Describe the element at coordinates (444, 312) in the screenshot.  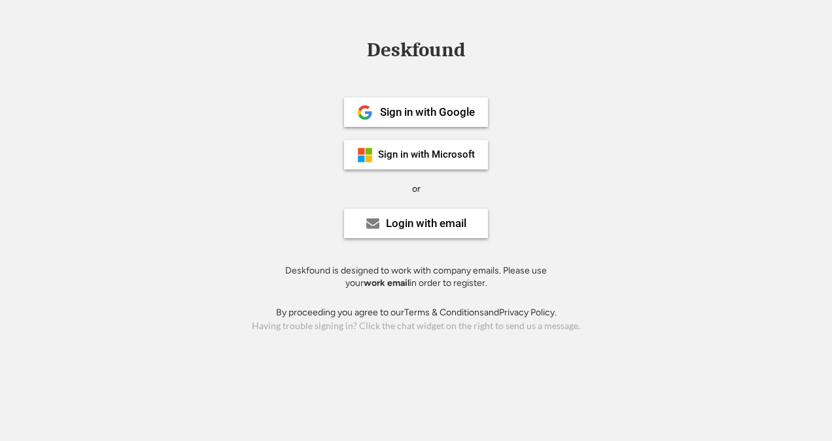
I see `a: Terms & Conditions` at that location.